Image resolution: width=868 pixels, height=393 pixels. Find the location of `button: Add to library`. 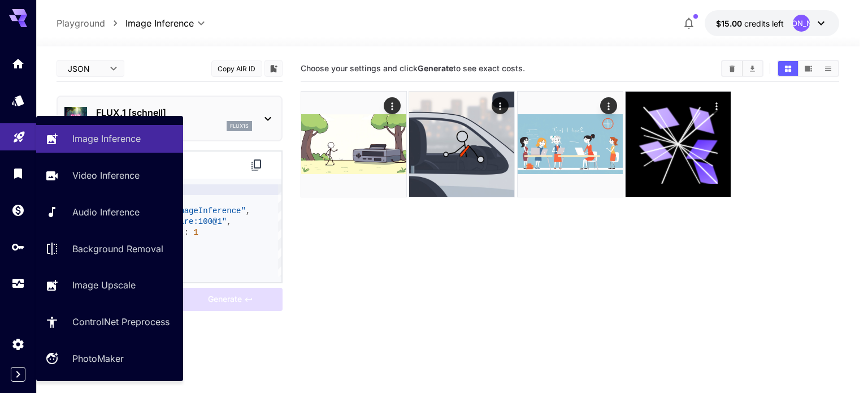

button: Add to library is located at coordinates (274, 68).